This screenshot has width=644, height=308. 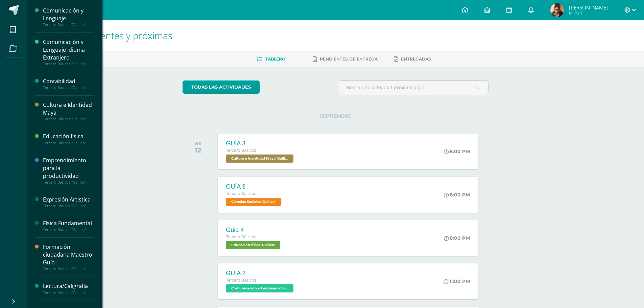 What do you see at coordinates (260, 273) in the screenshot?
I see `div: GUIA 2` at bounding box center [260, 273].